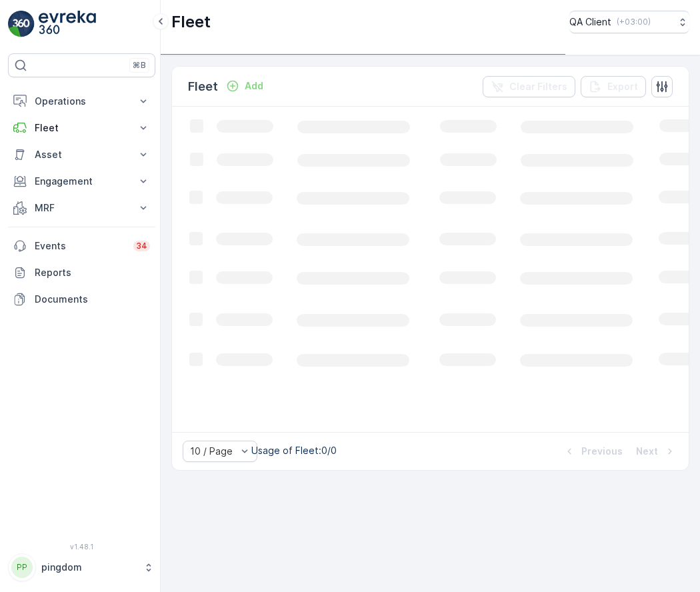 This screenshot has width=700, height=592. I want to click on button: Asset, so click(81, 154).